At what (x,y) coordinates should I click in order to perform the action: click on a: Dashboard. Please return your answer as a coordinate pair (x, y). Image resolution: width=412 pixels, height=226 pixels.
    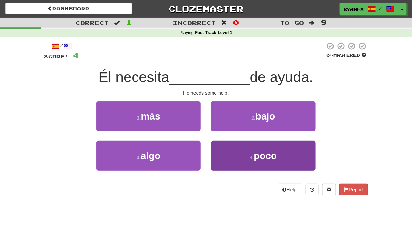
    Looking at the image, I should click on (68, 9).